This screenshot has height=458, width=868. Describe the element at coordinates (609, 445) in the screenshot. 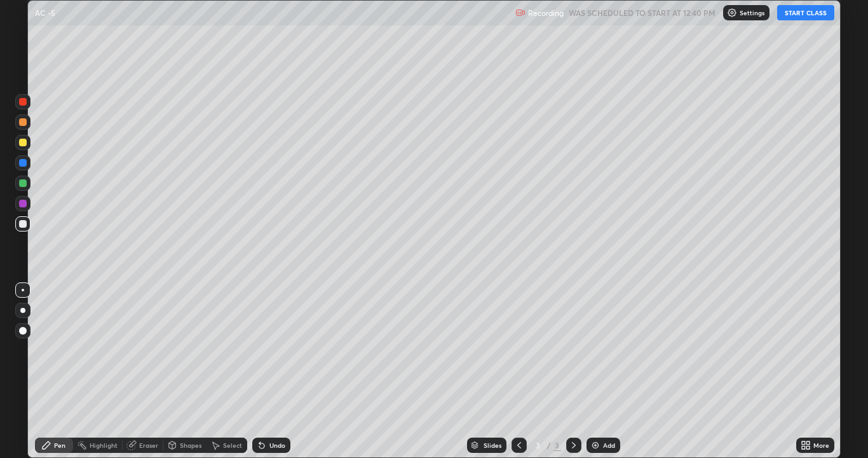

I see `div: Add` at that location.